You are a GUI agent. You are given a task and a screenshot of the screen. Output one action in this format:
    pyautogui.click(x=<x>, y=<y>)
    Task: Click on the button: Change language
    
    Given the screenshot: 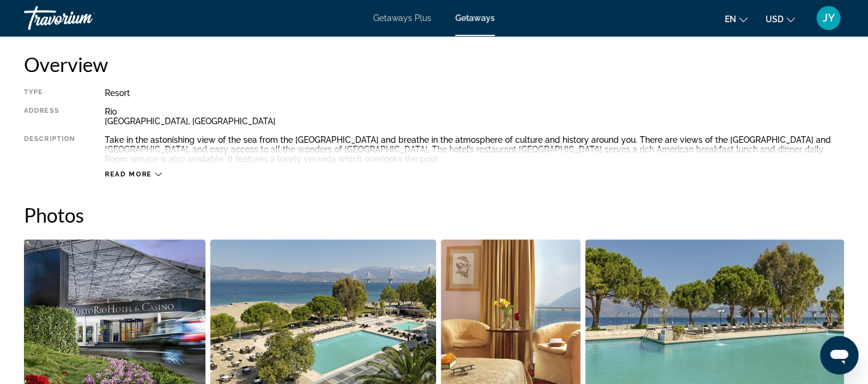 What is the action you would take?
    pyautogui.click(x=736, y=19)
    